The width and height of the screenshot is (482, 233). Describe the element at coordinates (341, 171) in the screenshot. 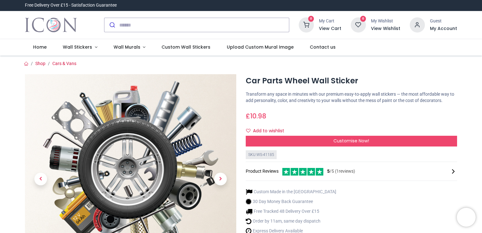

I see `span: /5 ( 1 reviews)` at that location.